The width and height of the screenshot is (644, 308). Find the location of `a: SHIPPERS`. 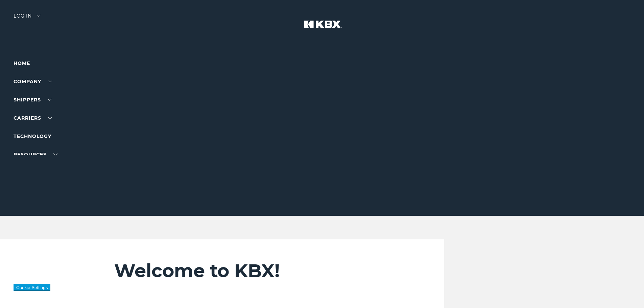

a: SHIPPERS is located at coordinates (33, 100).